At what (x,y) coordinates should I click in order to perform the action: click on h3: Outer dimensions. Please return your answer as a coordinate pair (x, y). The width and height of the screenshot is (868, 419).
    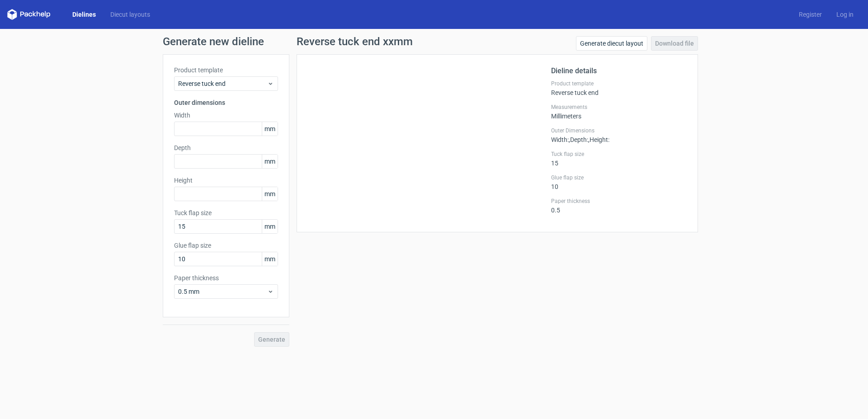
    Looking at the image, I should click on (226, 103).